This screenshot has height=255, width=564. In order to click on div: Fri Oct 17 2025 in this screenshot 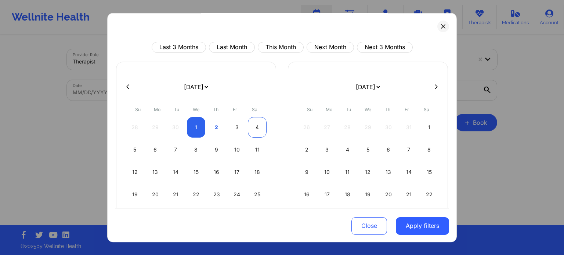, I will do `click(237, 172)`.